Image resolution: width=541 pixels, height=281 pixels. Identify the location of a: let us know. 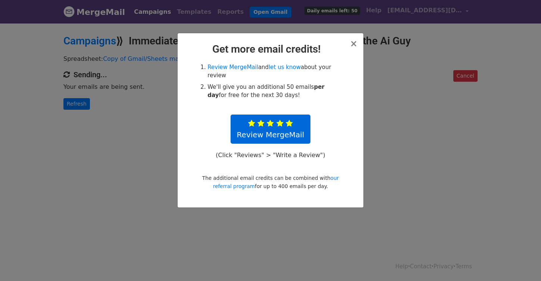
(285, 67).